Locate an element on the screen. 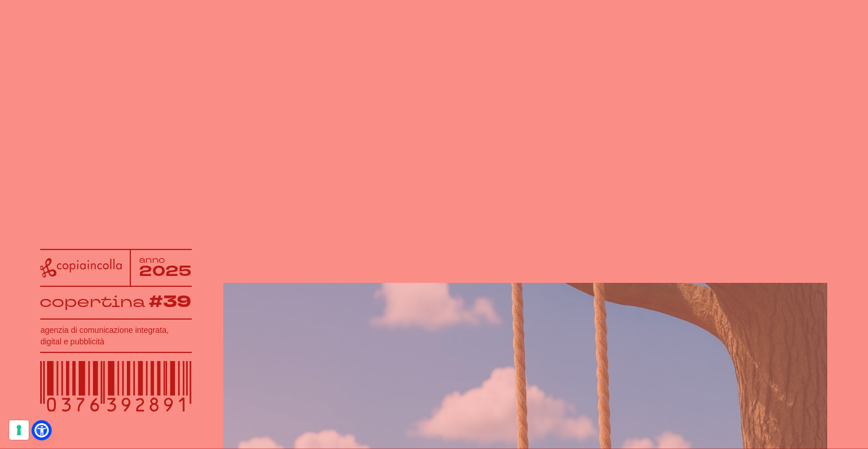  button: Le tue preferenze relative al consenso per le tecnologie di tracciamento is located at coordinates (19, 430).